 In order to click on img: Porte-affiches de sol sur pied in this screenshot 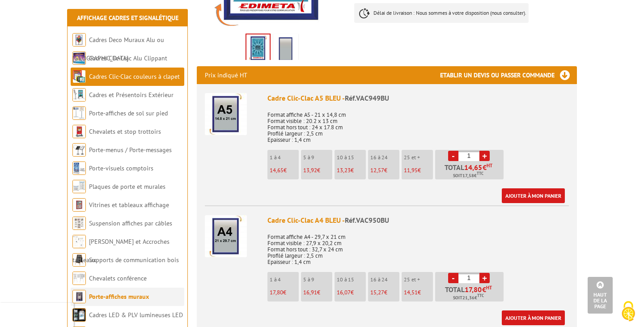, I will do `click(79, 113)`.